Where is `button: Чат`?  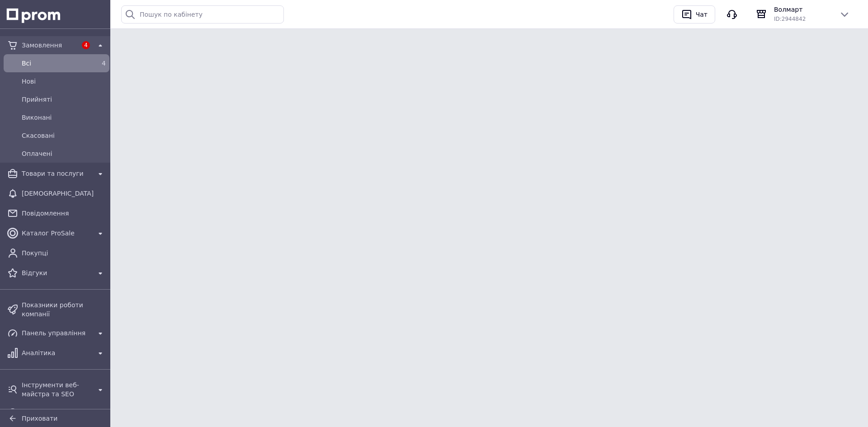 button: Чат is located at coordinates (694, 14).